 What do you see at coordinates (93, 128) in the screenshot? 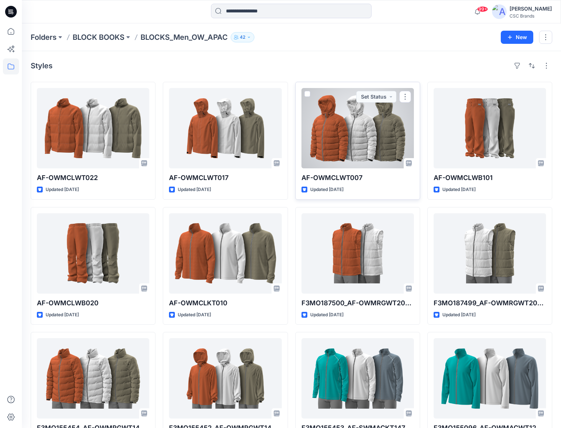
I see `a: AF-OWMCLWT022` at bounding box center [93, 128].